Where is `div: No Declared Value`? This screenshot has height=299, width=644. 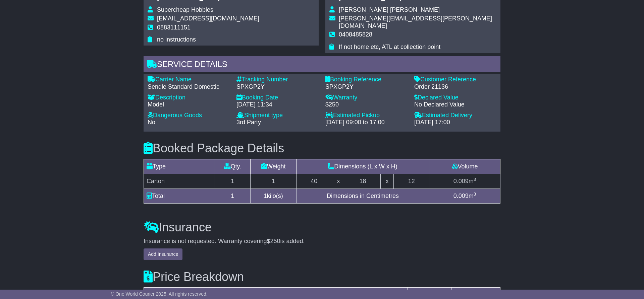 div: No Declared Value is located at coordinates (455, 105).